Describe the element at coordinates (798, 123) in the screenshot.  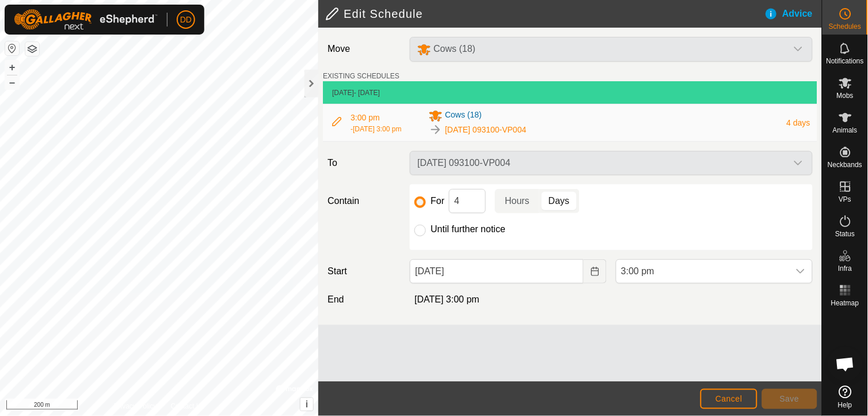
I see `span: 4 days` at that location.